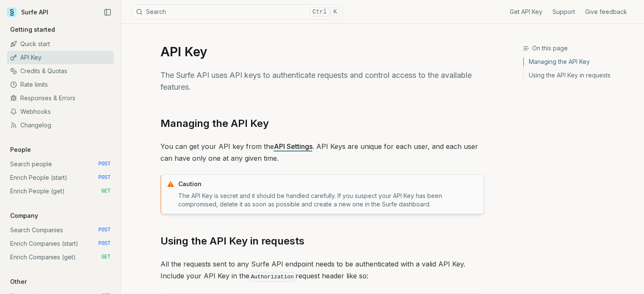 Image resolution: width=644 pixels, height=294 pixels. What do you see at coordinates (237, 12) in the screenshot?
I see `button: SearchCtrlK` at bounding box center [237, 12].